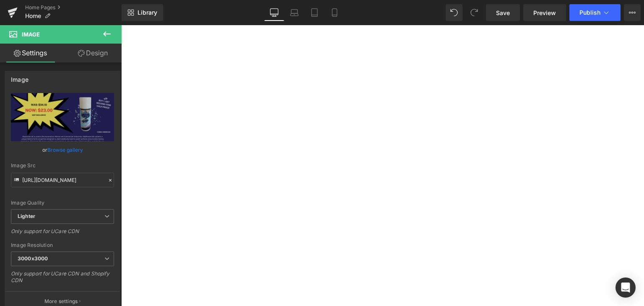  Describe the element at coordinates (335, 13) in the screenshot. I see `a: Mobile` at that location.